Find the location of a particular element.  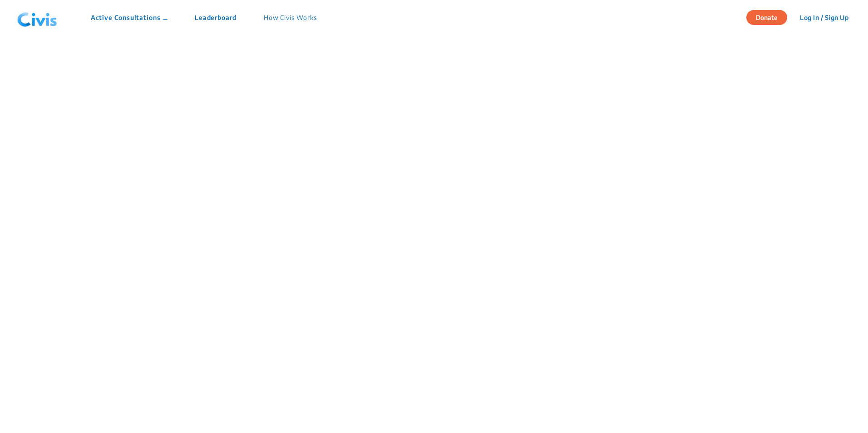

p: Leaderboard is located at coordinates (215, 17).